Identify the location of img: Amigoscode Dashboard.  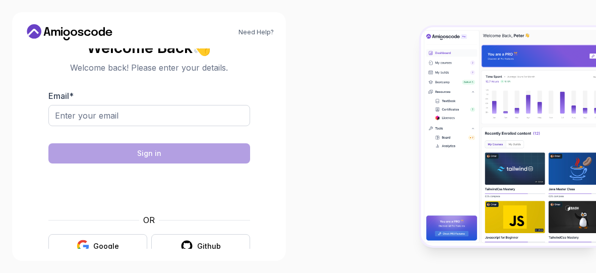
(508, 136).